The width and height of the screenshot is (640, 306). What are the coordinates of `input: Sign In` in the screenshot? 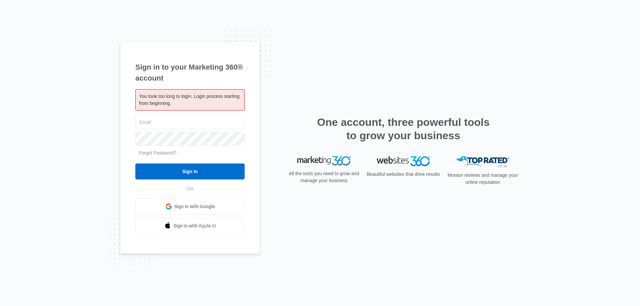 It's located at (190, 172).